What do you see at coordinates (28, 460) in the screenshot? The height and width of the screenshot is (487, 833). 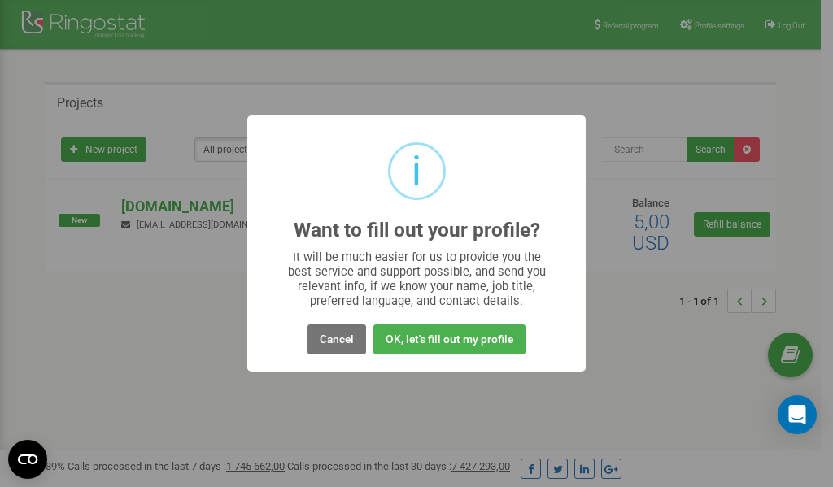 I see `button: Open CMP widget` at bounding box center [28, 460].